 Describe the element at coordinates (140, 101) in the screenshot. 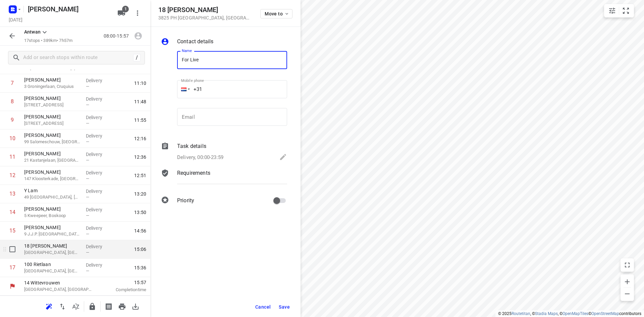

I see `span: 11:48` at that location.